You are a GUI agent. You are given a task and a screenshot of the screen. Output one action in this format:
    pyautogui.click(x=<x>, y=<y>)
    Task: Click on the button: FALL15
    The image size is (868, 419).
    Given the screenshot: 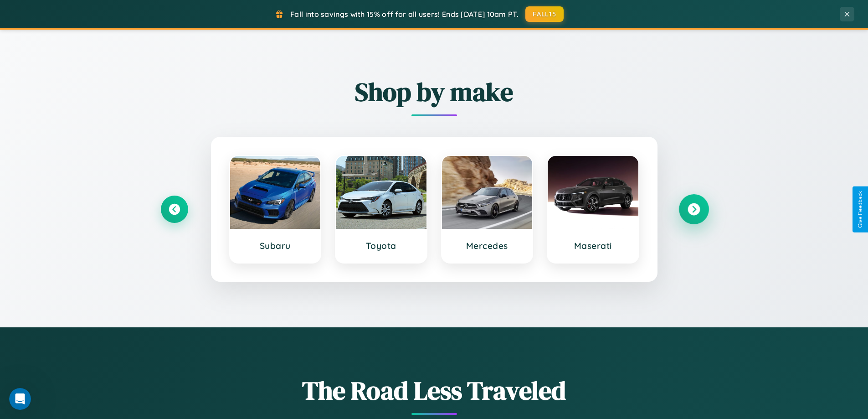 What is the action you would take?
    pyautogui.click(x=545, y=14)
    